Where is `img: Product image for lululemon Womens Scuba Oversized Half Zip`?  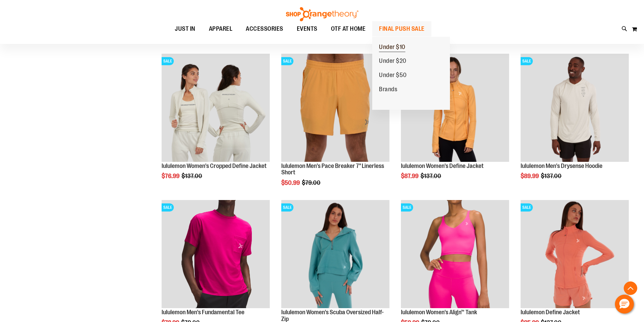 img: Product image for lululemon Womens Scuba Oversized Half Zip is located at coordinates (335, 254).